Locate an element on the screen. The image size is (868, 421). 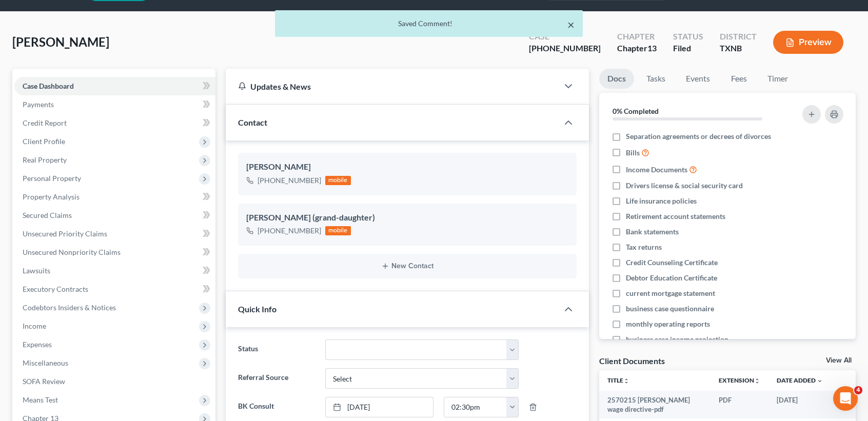
button: New Contact is located at coordinates (407, 266).